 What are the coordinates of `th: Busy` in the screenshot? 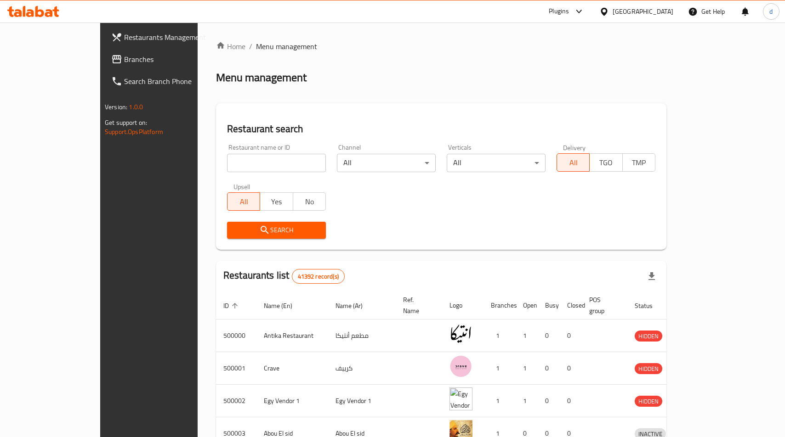 It's located at (549, 306).